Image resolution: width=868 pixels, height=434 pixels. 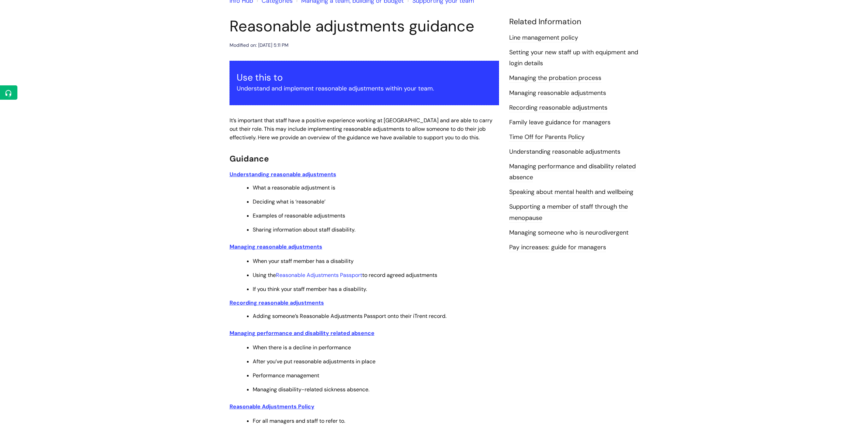 I want to click on span: If you think your staff member has a disability., so click(x=310, y=289).